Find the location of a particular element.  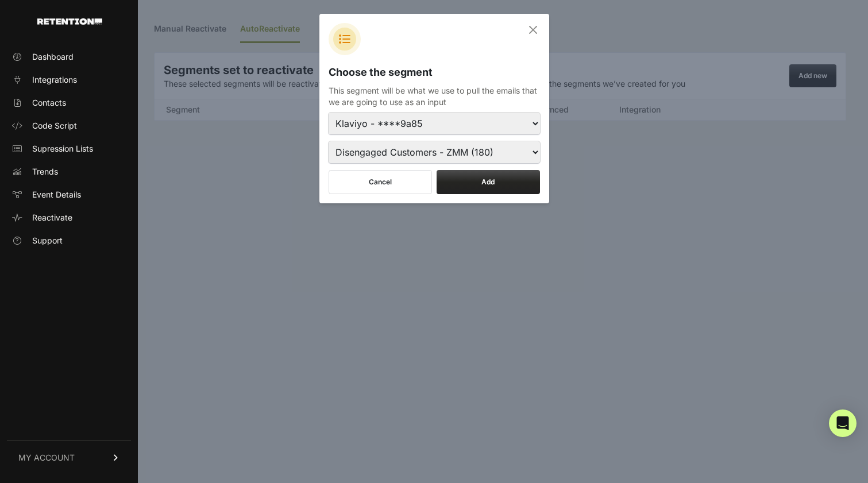

div: Open Intercom Messenger is located at coordinates (842, 423).